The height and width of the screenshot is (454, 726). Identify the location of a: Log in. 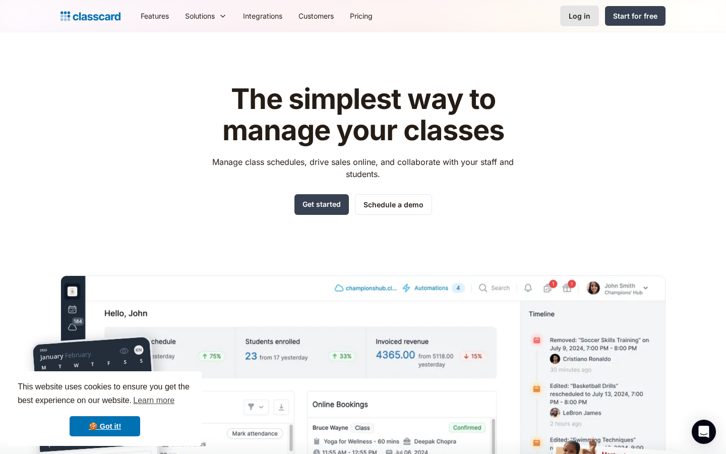
(579, 16).